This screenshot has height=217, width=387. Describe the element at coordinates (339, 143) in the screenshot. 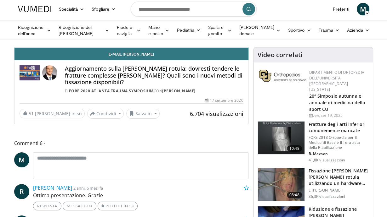

I see `p: FORE 2018 Ortopedia per il Medico di Base e il Terapista della Riabilitazione` at that location.